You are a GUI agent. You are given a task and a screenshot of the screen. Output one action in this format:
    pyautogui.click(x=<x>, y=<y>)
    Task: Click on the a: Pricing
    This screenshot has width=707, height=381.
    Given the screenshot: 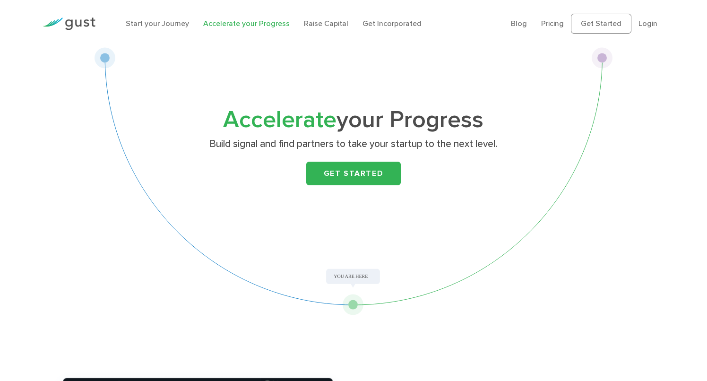 What is the action you would take?
    pyautogui.click(x=553, y=23)
    